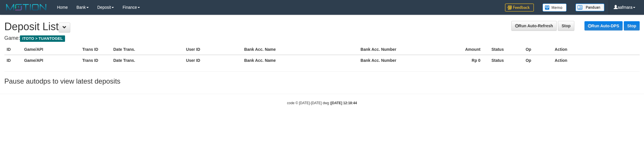 The image size is (644, 155). I want to click on img: Feedback.jpg, so click(519, 8).